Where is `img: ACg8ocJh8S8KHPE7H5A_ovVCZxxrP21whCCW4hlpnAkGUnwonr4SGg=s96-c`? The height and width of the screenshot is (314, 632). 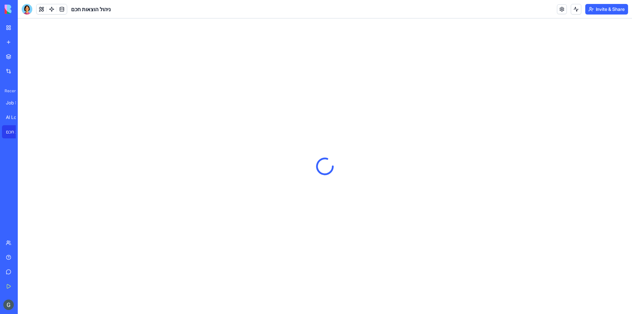
img: ACg8ocJh8S8KHPE7H5A_ovVCZxxrP21whCCW4hlpnAkGUnwonr4SGg=s96-c is located at coordinates (9, 305).